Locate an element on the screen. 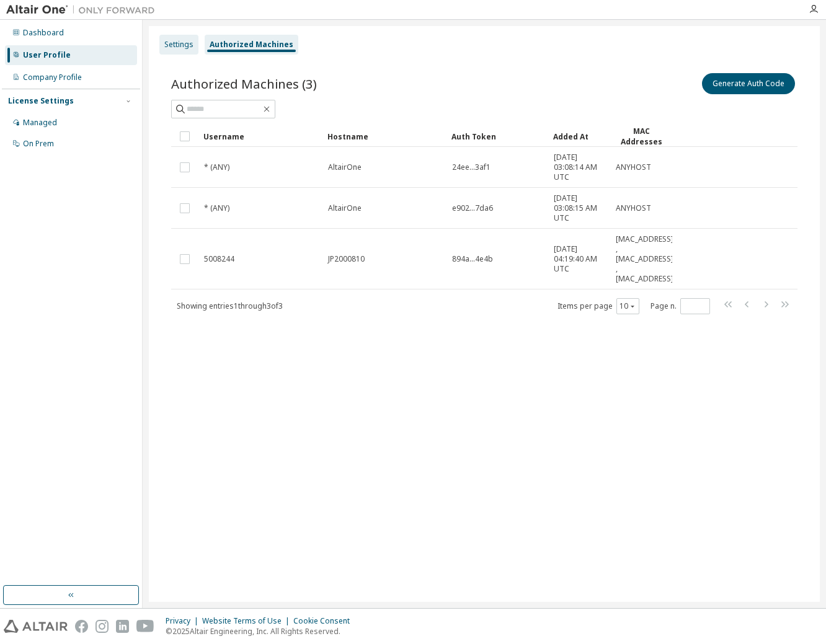 The width and height of the screenshot is (826, 644). div: Privacy is located at coordinates (184, 621).